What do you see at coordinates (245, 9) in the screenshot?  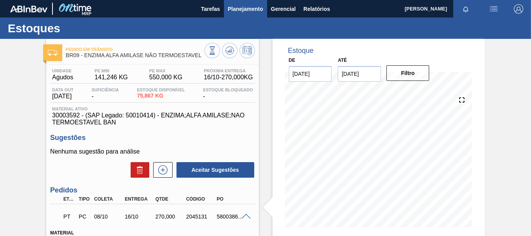 I see `span: Planejamento` at bounding box center [245, 9].